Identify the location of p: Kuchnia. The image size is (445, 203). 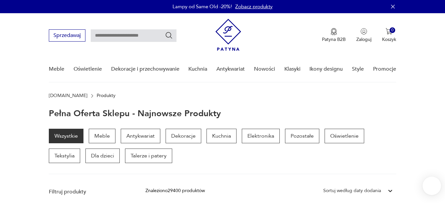
(221, 136).